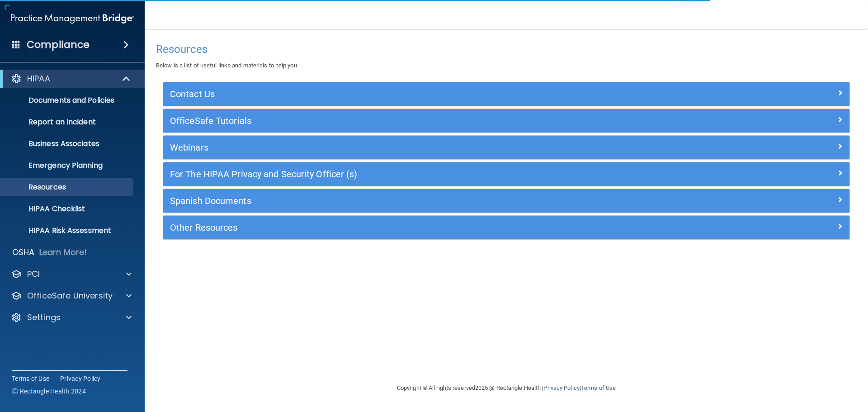  I want to click on p: HIPAA Risk Assessment, so click(68, 231).